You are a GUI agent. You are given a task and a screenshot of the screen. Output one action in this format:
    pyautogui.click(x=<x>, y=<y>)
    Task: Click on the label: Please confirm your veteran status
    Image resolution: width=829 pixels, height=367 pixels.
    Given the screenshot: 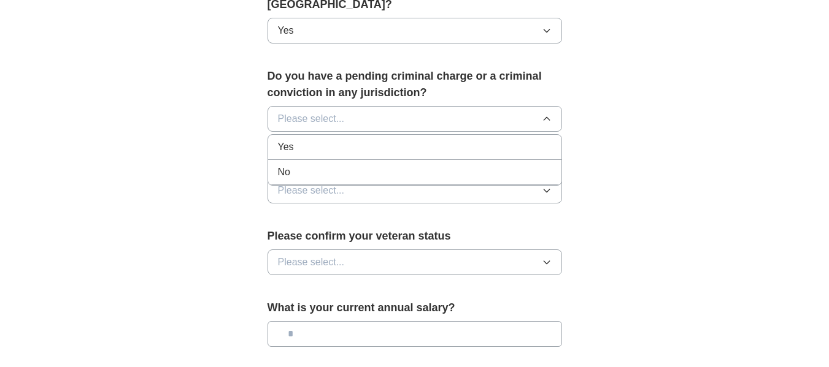 What is the action you would take?
    pyautogui.click(x=415, y=236)
    